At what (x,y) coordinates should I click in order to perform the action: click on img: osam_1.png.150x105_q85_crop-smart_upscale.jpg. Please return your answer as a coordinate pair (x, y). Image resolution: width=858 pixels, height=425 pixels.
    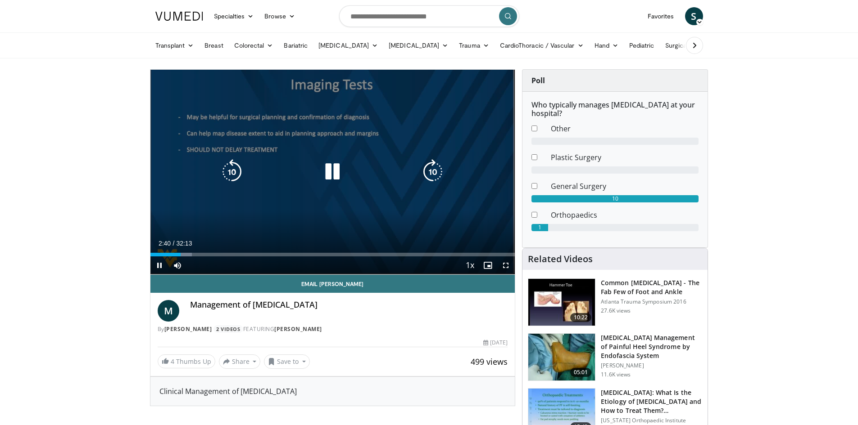
    Looking at the image, I should click on (561, 357).